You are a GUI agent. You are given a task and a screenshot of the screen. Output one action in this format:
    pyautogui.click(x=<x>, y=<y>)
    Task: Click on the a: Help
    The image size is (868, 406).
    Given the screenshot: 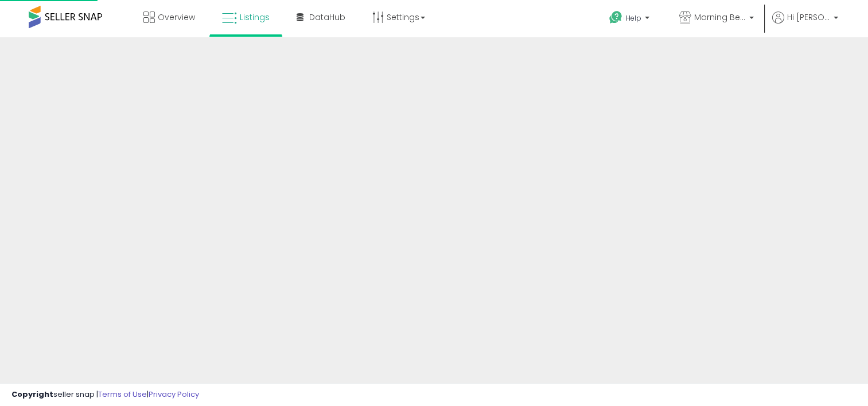 What is the action you would take?
    pyautogui.click(x=631, y=19)
    